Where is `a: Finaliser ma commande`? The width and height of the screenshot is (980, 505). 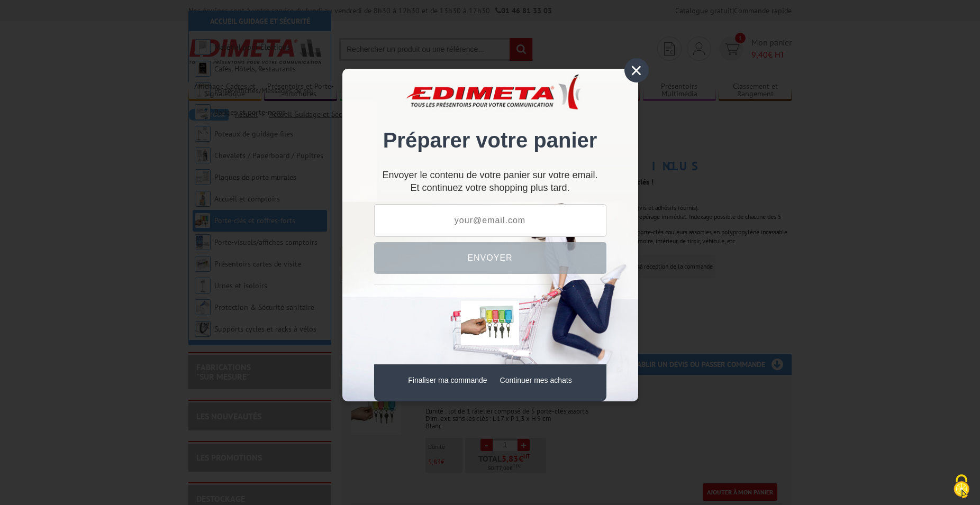
a: Finaliser ma commande is located at coordinates (447, 380).